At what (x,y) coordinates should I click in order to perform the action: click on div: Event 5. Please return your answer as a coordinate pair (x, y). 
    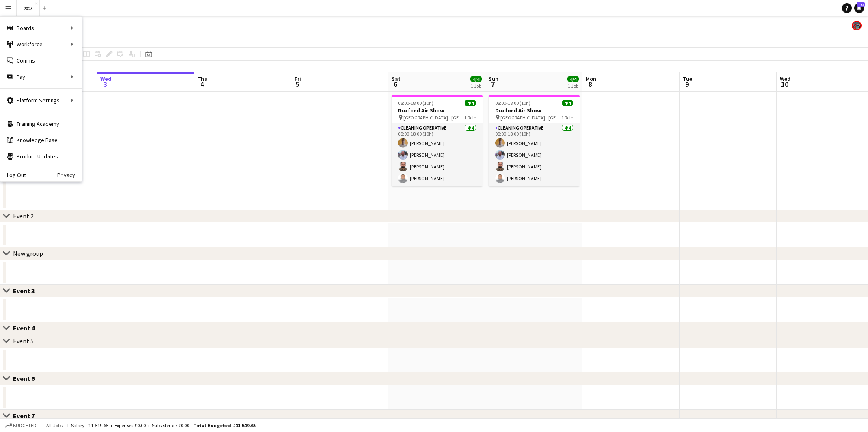
    Looking at the image, I should click on (23, 341).